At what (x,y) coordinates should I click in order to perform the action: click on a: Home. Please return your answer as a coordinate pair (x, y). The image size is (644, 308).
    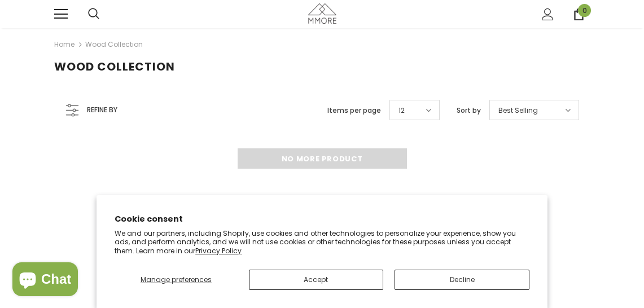
    Looking at the image, I should click on (64, 44).